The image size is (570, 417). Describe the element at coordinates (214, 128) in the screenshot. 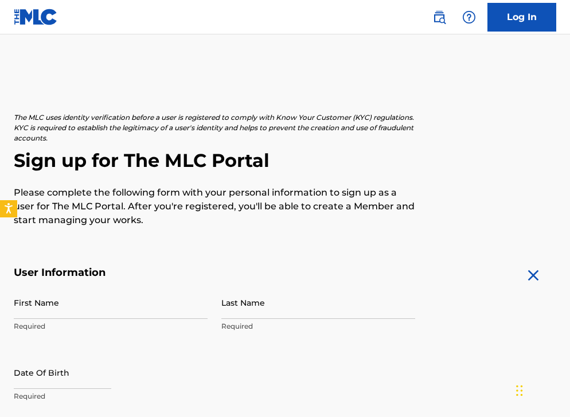

I see `p: The MLC uses identity verification before a user is registered to comply with Know Your Customer ...` at that location.